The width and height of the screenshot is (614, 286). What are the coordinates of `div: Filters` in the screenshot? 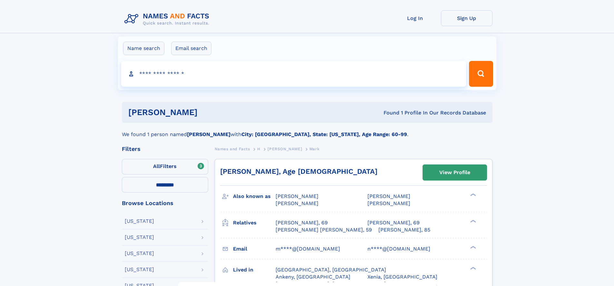 It's located at (165, 149).